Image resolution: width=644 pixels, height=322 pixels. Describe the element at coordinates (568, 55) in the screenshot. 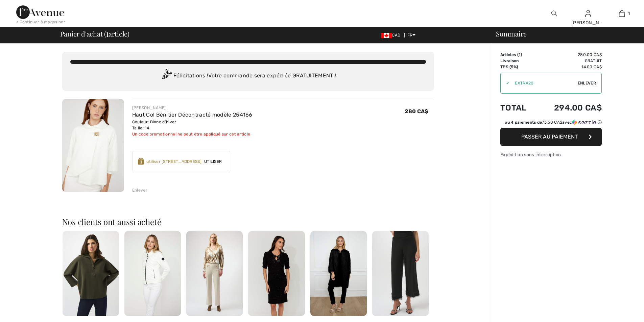

I see `td: 280.00 CA$` at that location.